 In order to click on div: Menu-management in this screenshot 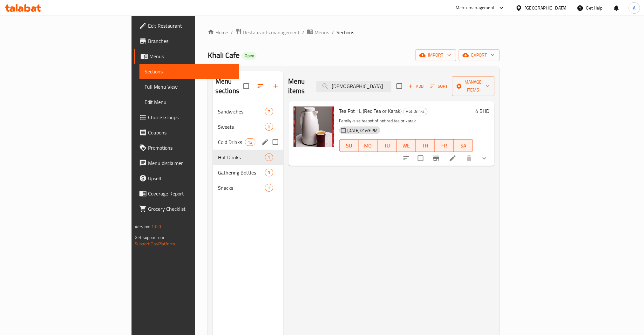, I will do `click(476, 8)`.